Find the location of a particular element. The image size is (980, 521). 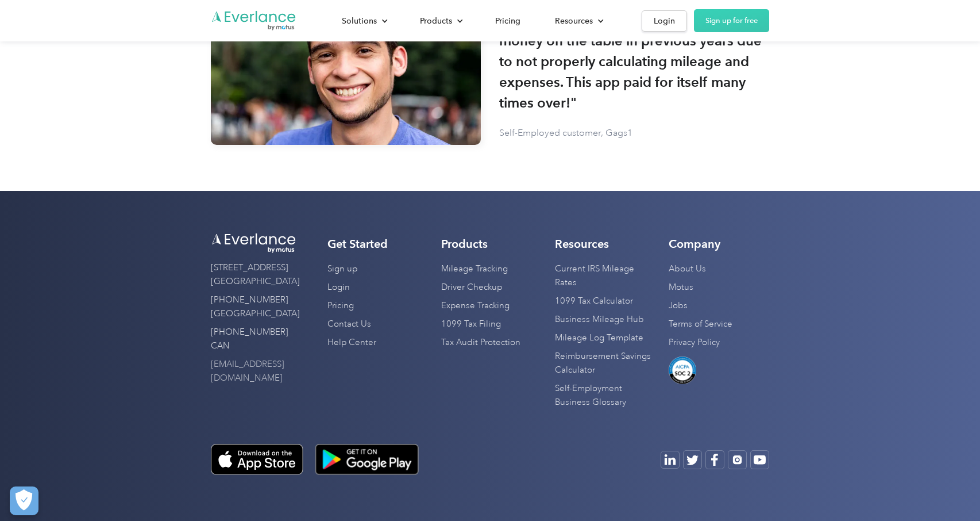

a: Terms of Service is located at coordinates (701, 324).